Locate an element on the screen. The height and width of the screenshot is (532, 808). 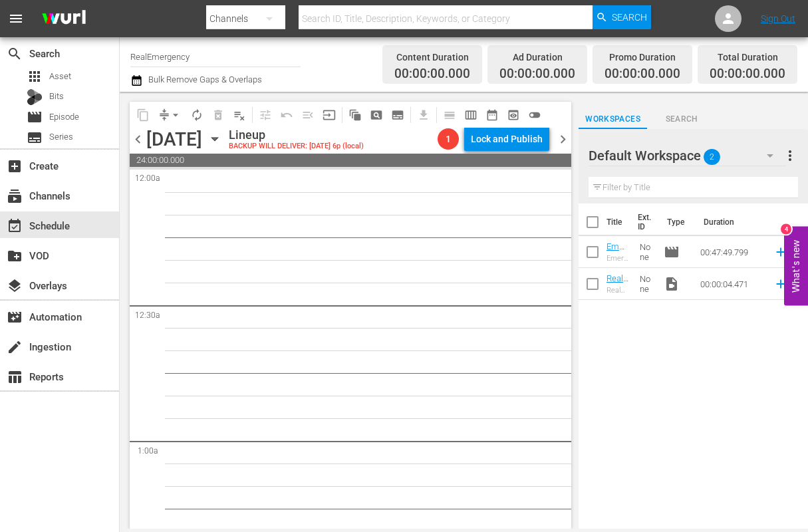
span: View Backup is located at coordinates (513, 115).